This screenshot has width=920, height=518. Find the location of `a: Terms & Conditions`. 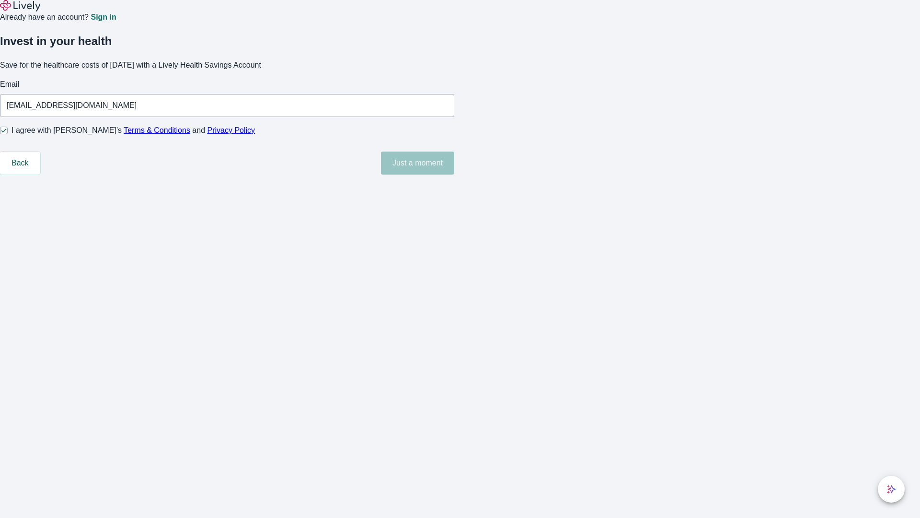

a: Terms & Conditions is located at coordinates (157, 130).